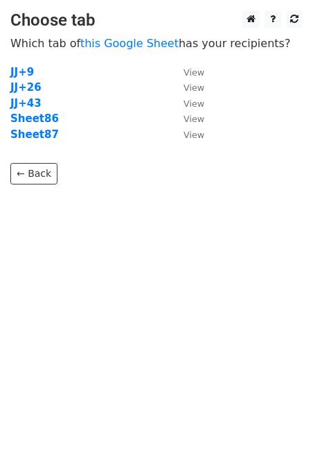 Image resolution: width=313 pixels, height=473 pixels. I want to click on strong: Sheet87, so click(35, 134).